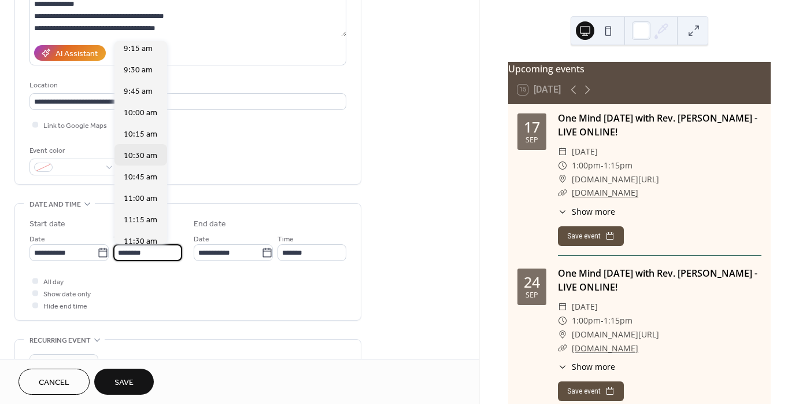 The image size is (799, 404). Describe the element at coordinates (76, 54) in the screenshot. I see `div: AI Assistant` at that location.